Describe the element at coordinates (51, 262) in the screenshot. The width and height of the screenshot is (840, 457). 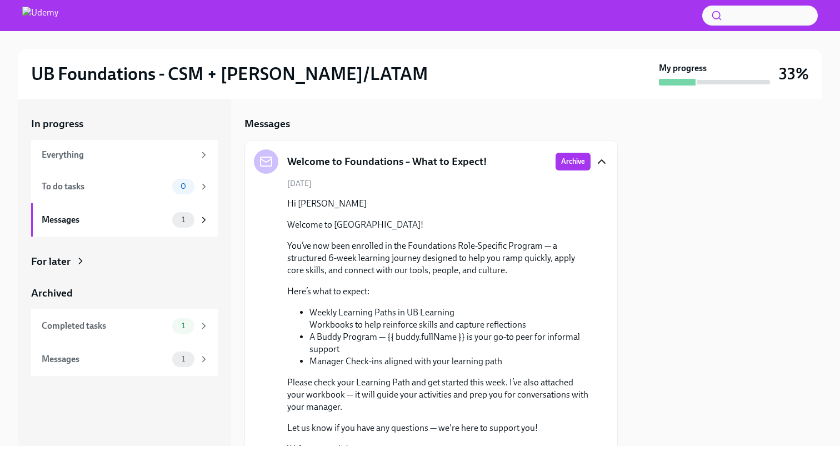
I see `div: For later` at that location.